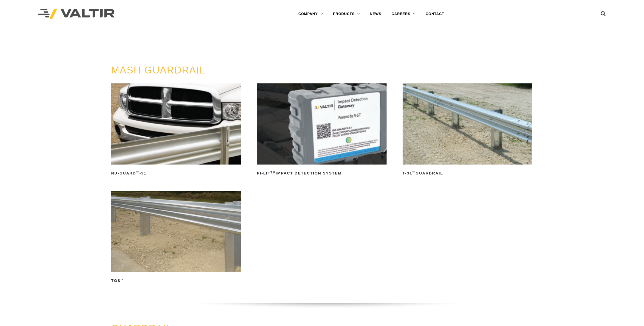  What do you see at coordinates (467, 131) in the screenshot?
I see `a: T-31™Guardrail` at bounding box center [467, 131].